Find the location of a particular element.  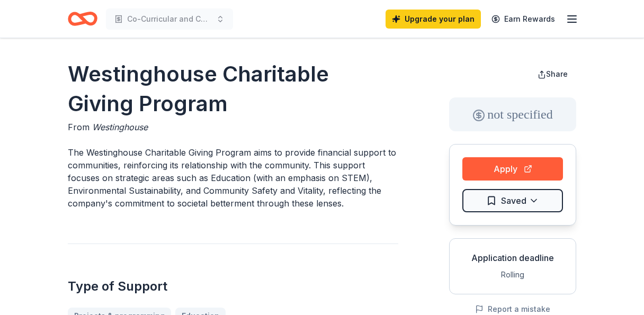

span: Share is located at coordinates (556, 73).